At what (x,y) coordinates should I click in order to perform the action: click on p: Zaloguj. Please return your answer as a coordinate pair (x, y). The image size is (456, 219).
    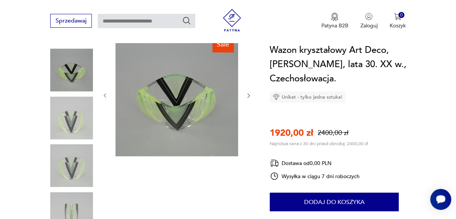
    Looking at the image, I should click on (369, 26).